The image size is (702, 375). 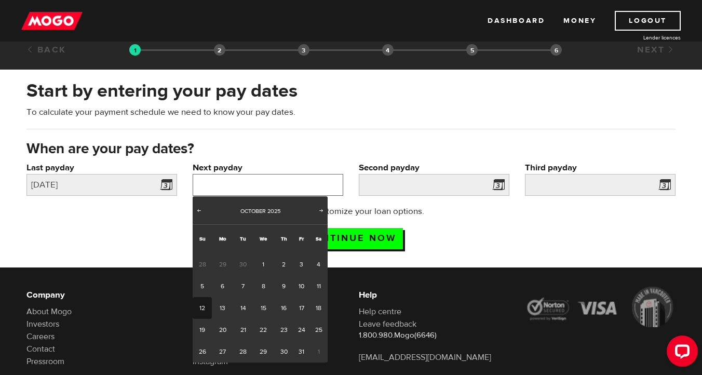 What do you see at coordinates (222, 330) in the screenshot?
I see `a: 20` at bounding box center [222, 330].